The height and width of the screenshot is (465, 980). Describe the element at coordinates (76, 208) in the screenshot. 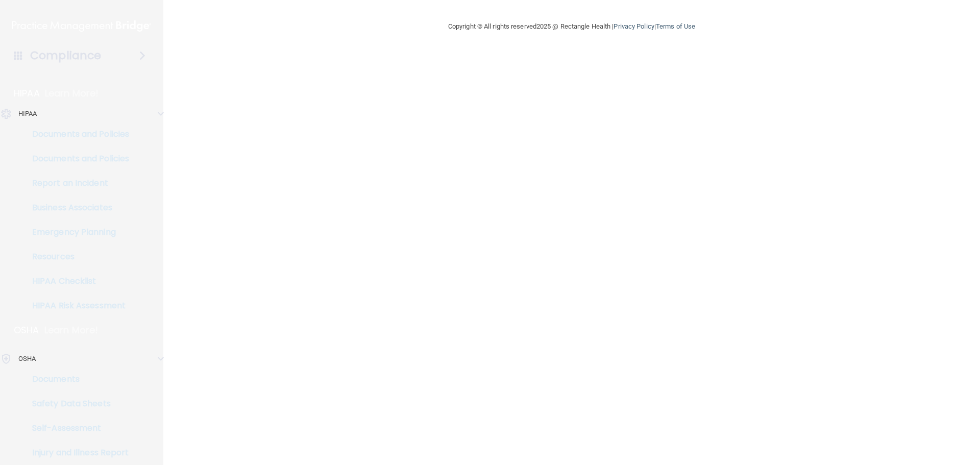

I see `p: Business Associates` at that location.